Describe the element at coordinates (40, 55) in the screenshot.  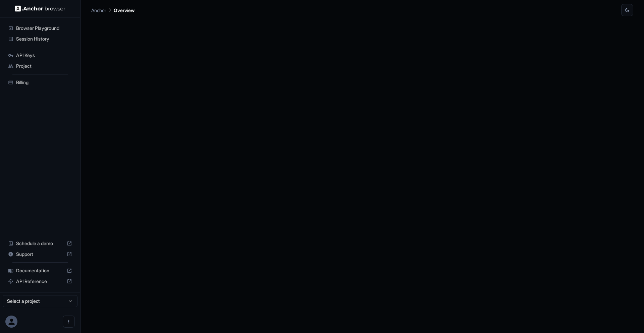
I see `div: API Keys` at that location.